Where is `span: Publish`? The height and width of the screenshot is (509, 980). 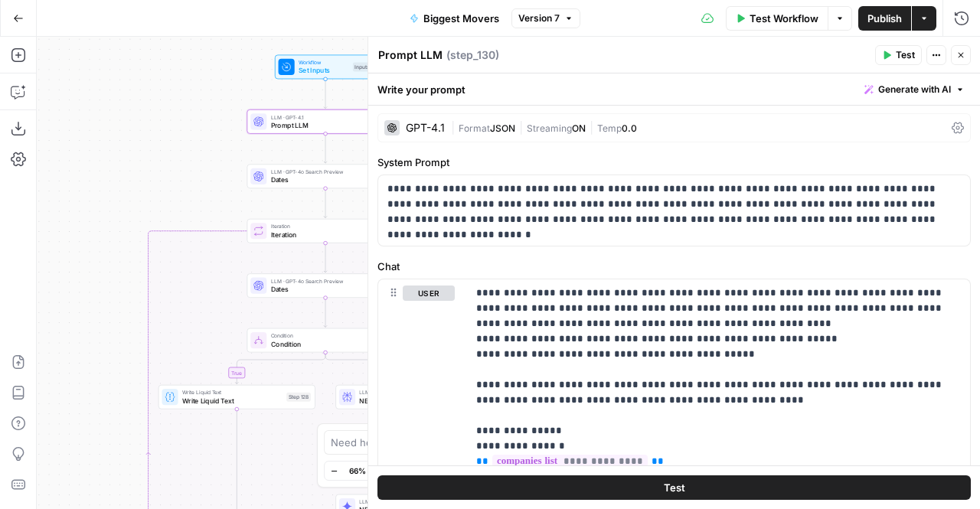
span: Publish is located at coordinates (884, 18).